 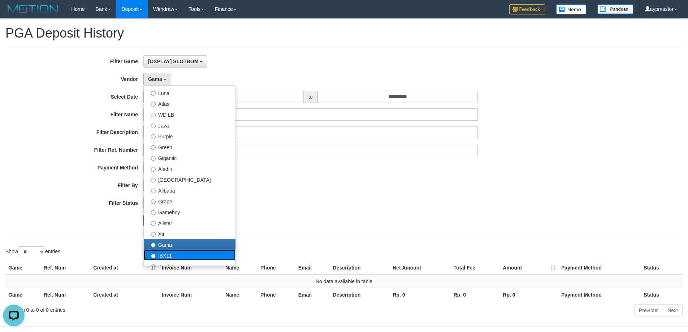 I want to click on label: WD LB, so click(x=190, y=114).